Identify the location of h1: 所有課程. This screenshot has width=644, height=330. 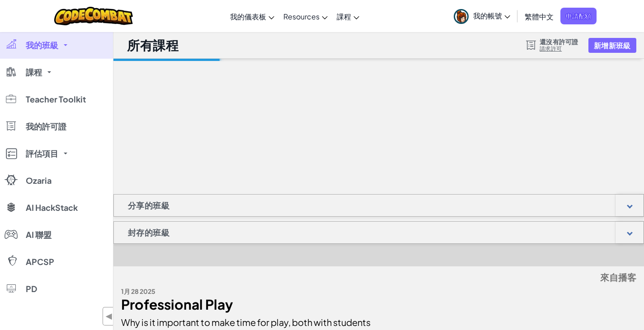
(153, 45).